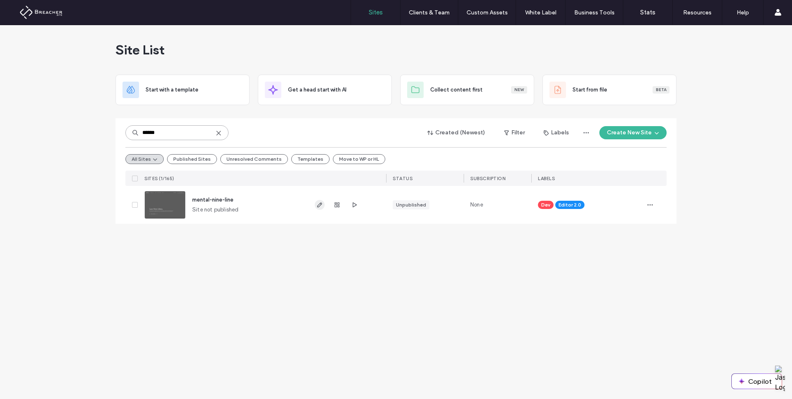 This screenshot has height=399, width=792. What do you see at coordinates (541, 12) in the screenshot?
I see `label: White Label` at bounding box center [541, 12].